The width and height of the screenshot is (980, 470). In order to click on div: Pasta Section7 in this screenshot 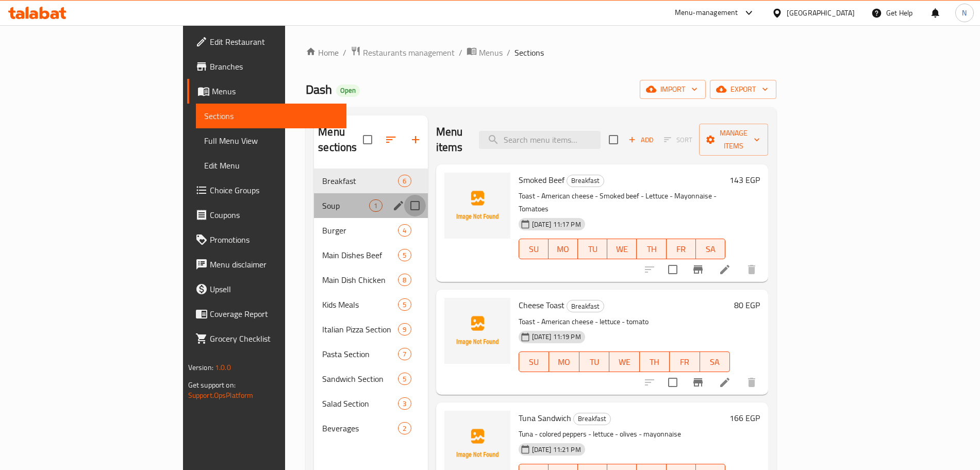, I will do `click(370, 354)`.